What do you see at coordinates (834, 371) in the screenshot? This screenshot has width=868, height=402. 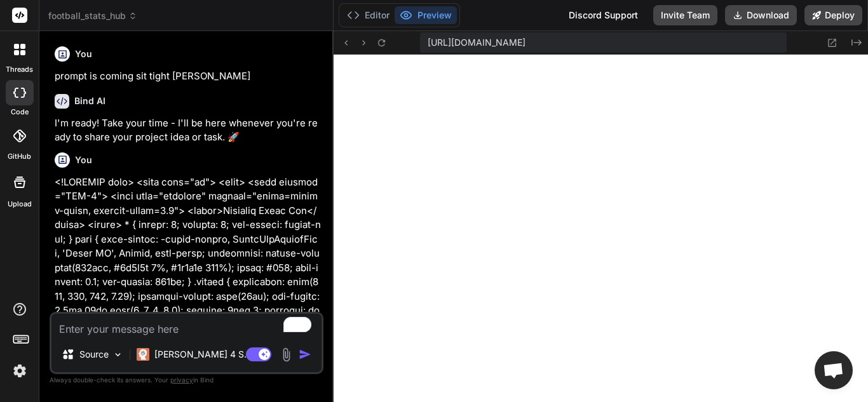 I see `div: Open chat` at bounding box center [834, 371].